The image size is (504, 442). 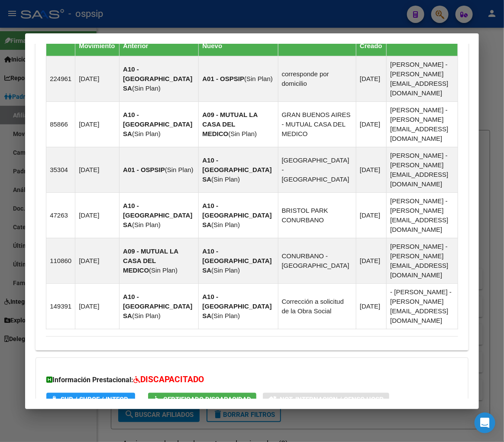 I want to click on div: Open Intercom Messenger, so click(x=484, y=423).